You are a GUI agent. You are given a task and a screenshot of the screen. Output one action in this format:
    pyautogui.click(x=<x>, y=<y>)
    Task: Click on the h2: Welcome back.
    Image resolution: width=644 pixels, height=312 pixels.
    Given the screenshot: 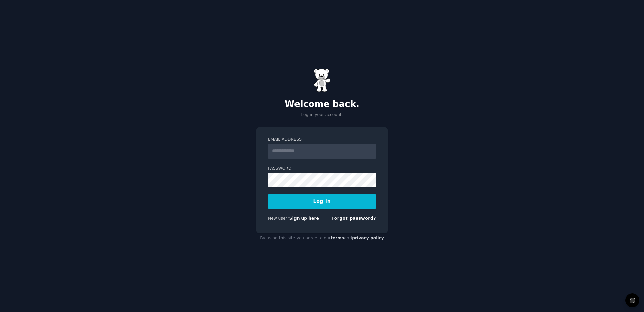 What is the action you would take?
    pyautogui.click(x=322, y=104)
    